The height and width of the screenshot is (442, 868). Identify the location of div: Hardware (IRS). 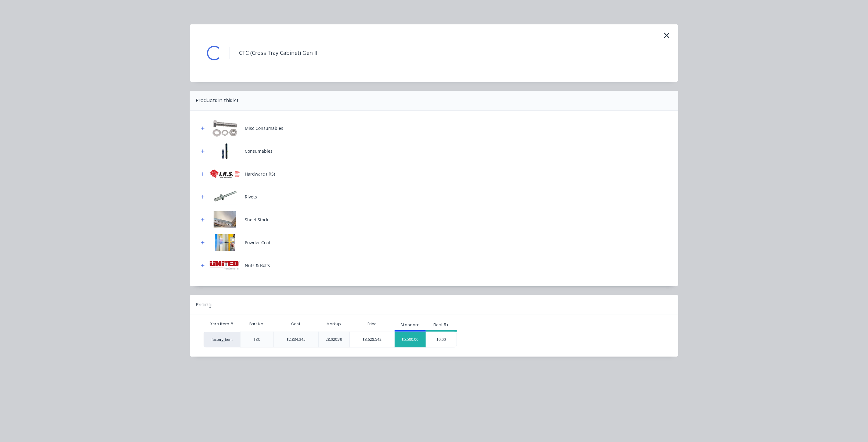
(260, 173).